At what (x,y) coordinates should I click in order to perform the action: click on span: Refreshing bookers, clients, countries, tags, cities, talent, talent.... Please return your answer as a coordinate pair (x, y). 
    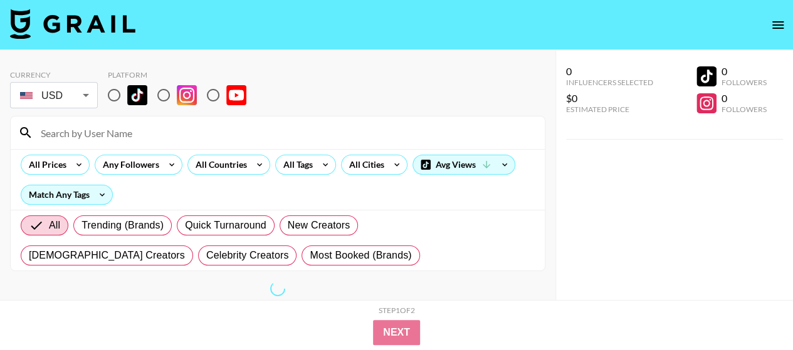
    Looking at the image, I should click on (278, 289).